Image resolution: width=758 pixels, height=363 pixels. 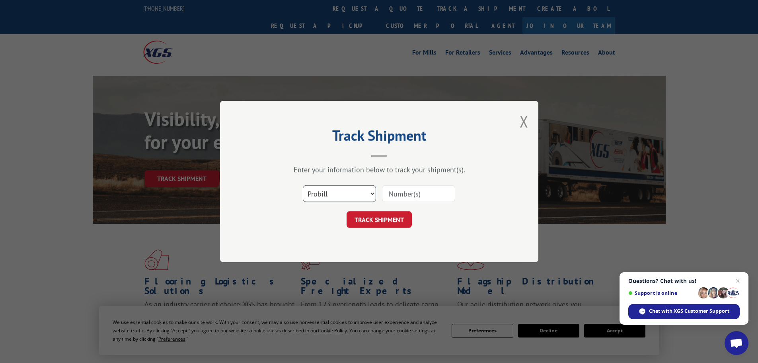 What do you see at coordinates (684, 281) in the screenshot?
I see `span: Questions? Chat with us!` at bounding box center [684, 281].